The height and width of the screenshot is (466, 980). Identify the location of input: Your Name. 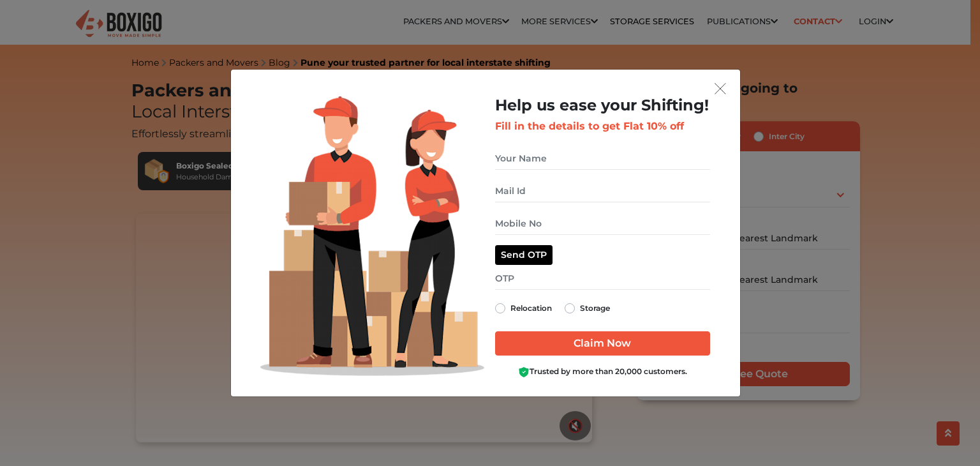
(602, 158).